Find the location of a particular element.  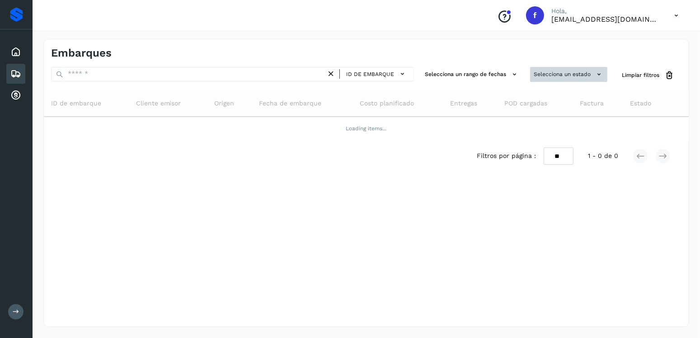

span: Entregas is located at coordinates (464, 103).